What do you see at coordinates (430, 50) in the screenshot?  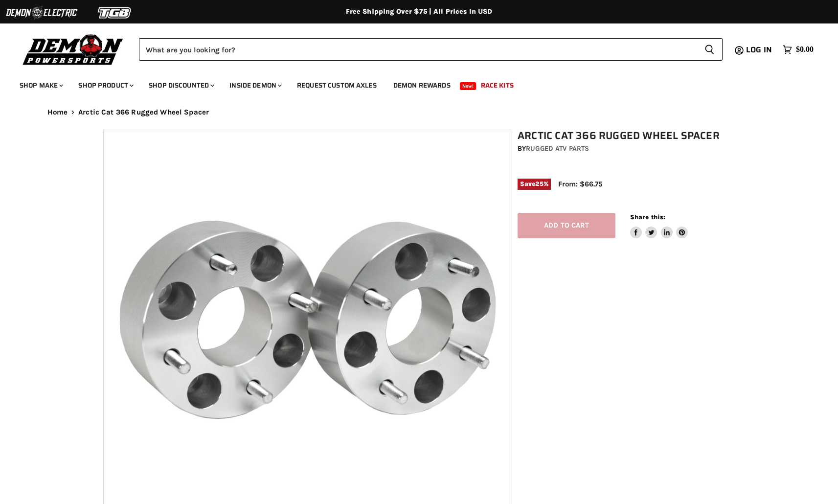 I see `form: Product` at bounding box center [430, 50].